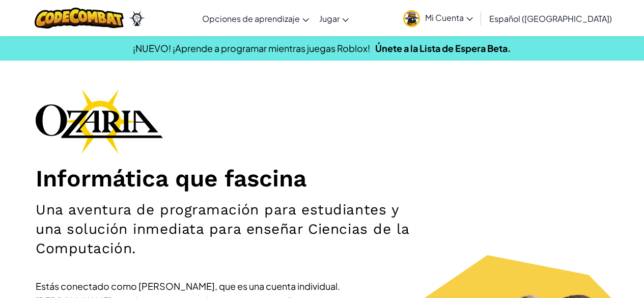 The height and width of the screenshot is (298, 644). What do you see at coordinates (79, 18) in the screenshot?
I see `a: Logotipo de CodeCombat` at bounding box center [79, 18].